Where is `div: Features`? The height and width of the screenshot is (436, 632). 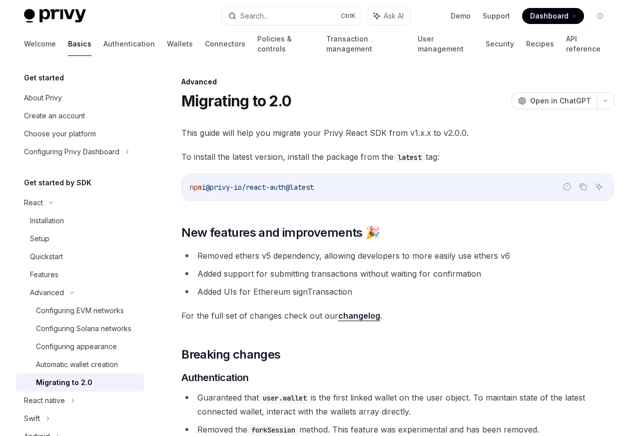
div: Features is located at coordinates (44, 275).